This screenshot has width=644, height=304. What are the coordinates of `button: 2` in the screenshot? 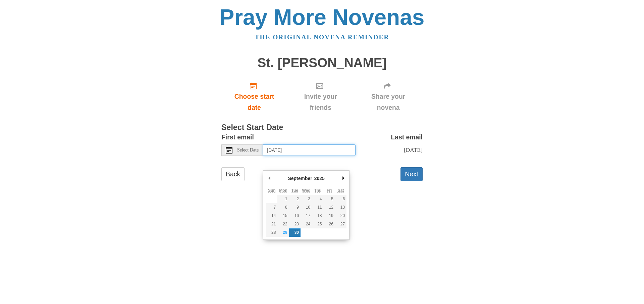 It's located at (295, 199).